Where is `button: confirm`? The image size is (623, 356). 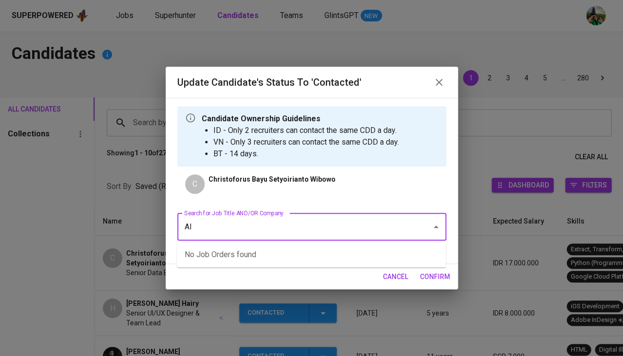 button: confirm is located at coordinates (435, 277).